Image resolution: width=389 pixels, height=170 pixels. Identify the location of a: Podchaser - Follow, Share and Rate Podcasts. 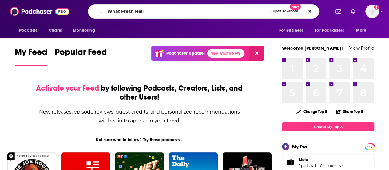
(40, 11).